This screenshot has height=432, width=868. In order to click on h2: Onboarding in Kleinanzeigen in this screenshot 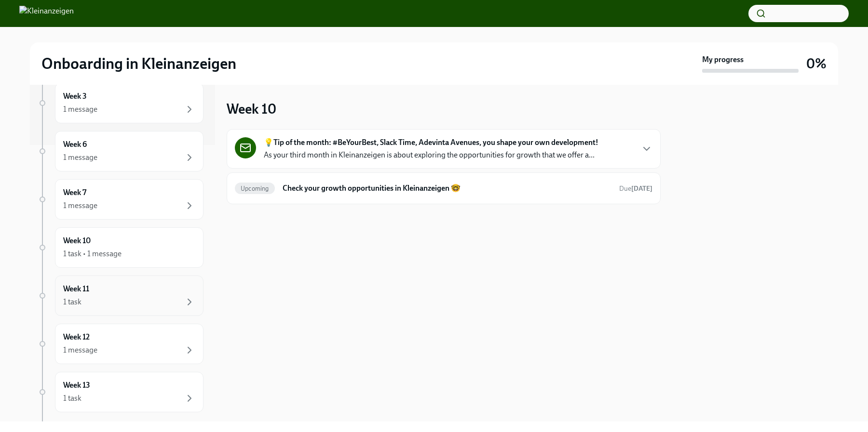, I will do `click(139, 64)`.